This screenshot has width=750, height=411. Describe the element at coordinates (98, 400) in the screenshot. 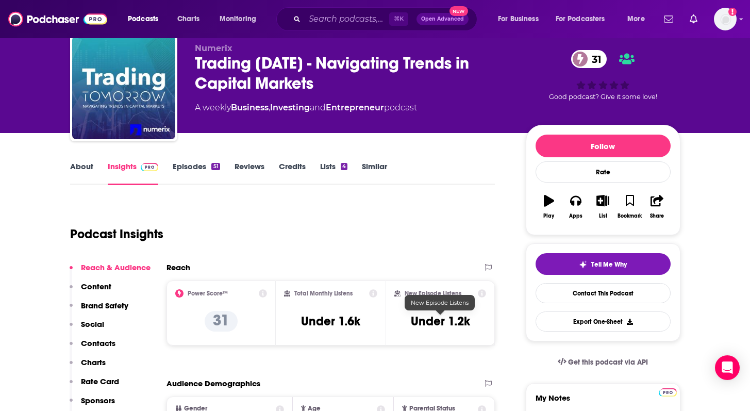

I see `p: Sponsors` at that location.